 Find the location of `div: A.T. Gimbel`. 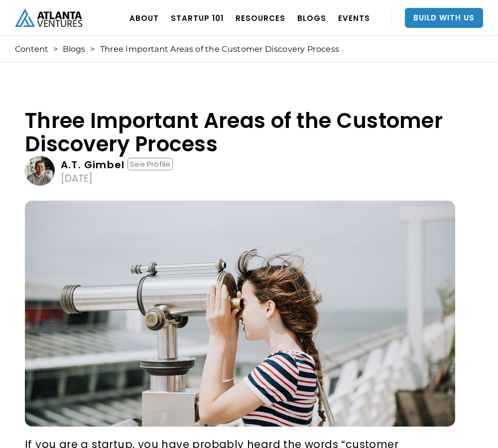

div: A.T. Gimbel is located at coordinates (93, 165).